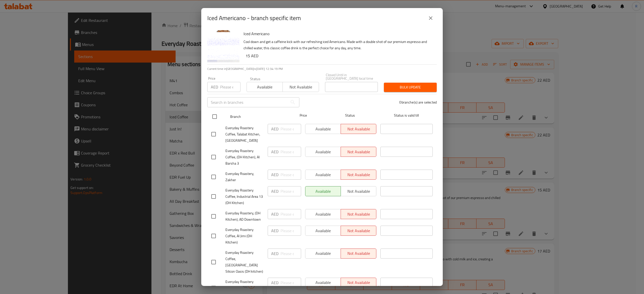 The height and width of the screenshot is (294, 644). What do you see at coordinates (410, 87) in the screenshot?
I see `span: Bulk update` at bounding box center [410, 87].